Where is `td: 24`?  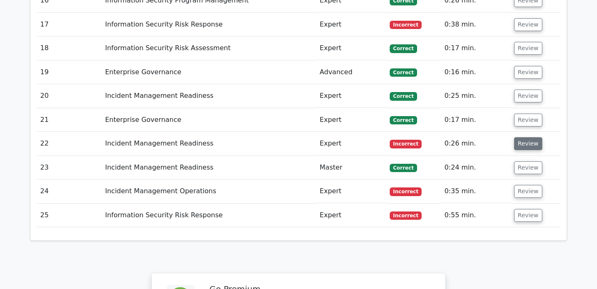 td: 24 is located at coordinates (69, 191).